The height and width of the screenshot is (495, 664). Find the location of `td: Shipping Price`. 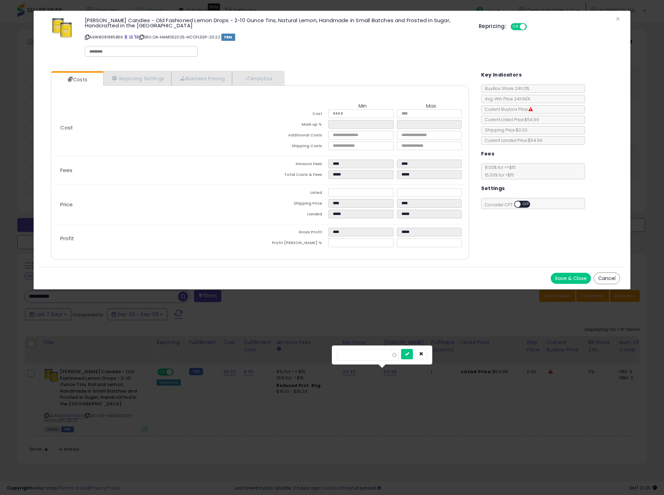

td: Shipping Price is located at coordinates (294, 204).